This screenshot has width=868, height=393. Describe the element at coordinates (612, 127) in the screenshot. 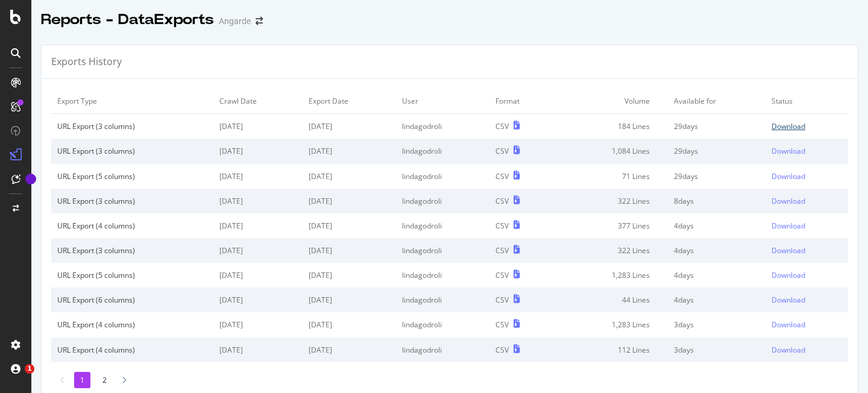

I see `td: 184 Lines` at that location.